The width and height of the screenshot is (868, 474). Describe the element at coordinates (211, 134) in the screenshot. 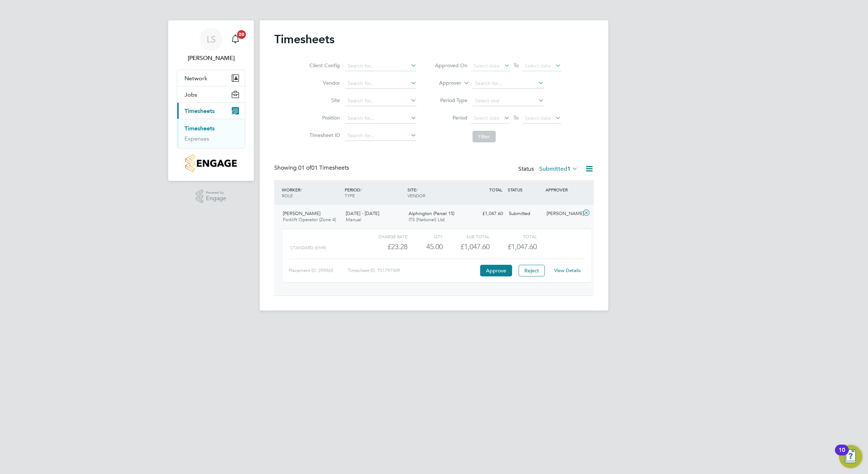

I see `div: Timesheets` at that location.